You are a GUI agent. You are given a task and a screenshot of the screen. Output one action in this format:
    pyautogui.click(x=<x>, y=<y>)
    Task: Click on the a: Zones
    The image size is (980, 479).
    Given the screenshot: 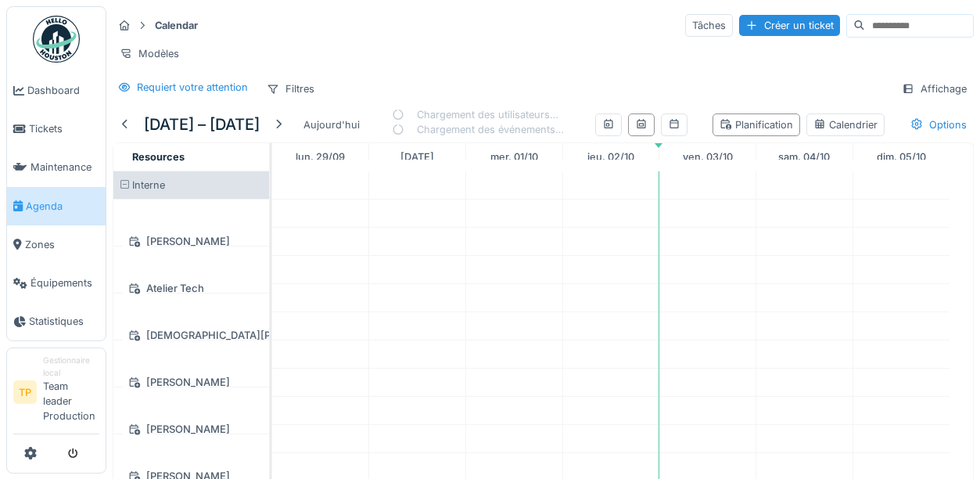 What is the action you would take?
    pyautogui.click(x=56, y=244)
    